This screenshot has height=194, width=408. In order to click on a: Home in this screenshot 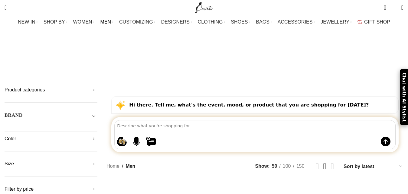, I will do `click(113, 167)`.